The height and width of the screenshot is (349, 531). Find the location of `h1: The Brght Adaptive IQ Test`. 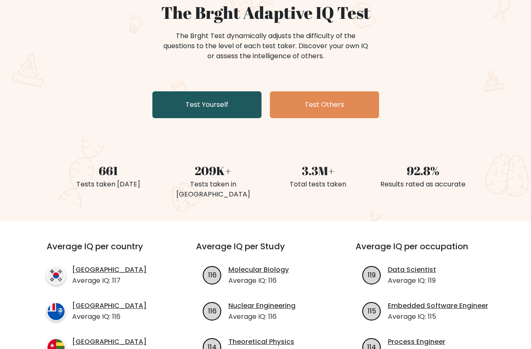

h1: The Brght Adaptive IQ Test is located at coordinates (266, 13).